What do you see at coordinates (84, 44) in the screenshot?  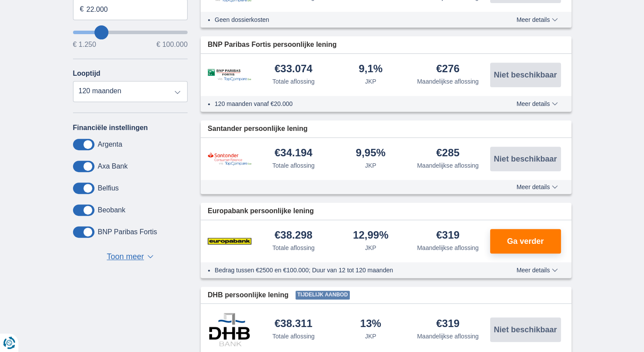 I see `span: € 1.250` at bounding box center [84, 44].